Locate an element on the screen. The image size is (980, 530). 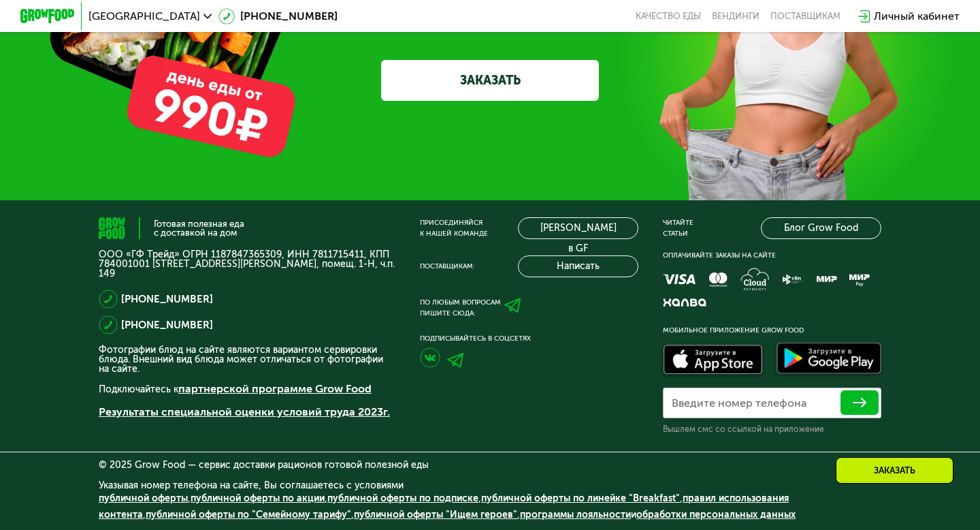
a: программы лояльности is located at coordinates (575, 514).